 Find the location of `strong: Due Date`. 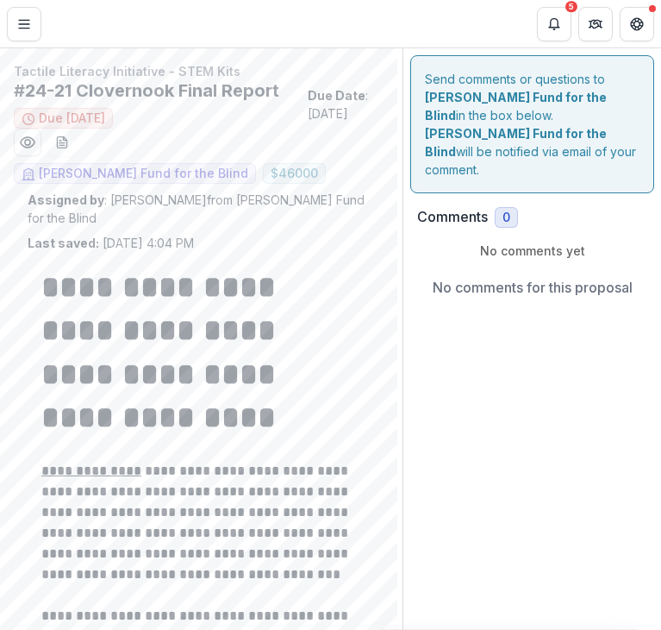

strong: Due Date is located at coordinates (336, 95).